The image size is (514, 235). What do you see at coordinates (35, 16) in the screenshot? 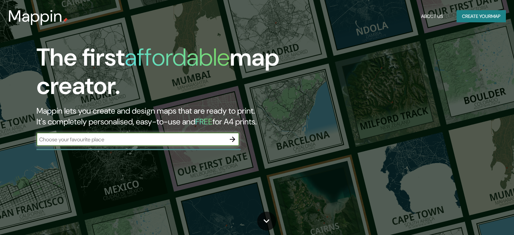
I see `h3: Mappin` at bounding box center [35, 16].